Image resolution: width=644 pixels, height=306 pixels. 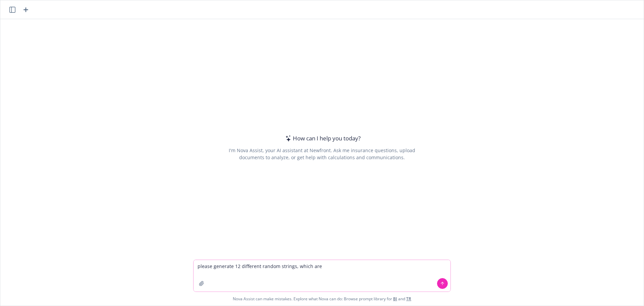 I want to click on a: TR, so click(x=409, y=298).